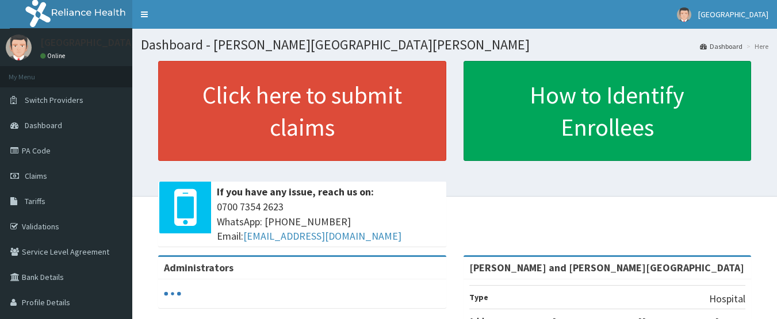  Describe the element at coordinates (721, 46) in the screenshot. I see `a: Dashboard` at that location.